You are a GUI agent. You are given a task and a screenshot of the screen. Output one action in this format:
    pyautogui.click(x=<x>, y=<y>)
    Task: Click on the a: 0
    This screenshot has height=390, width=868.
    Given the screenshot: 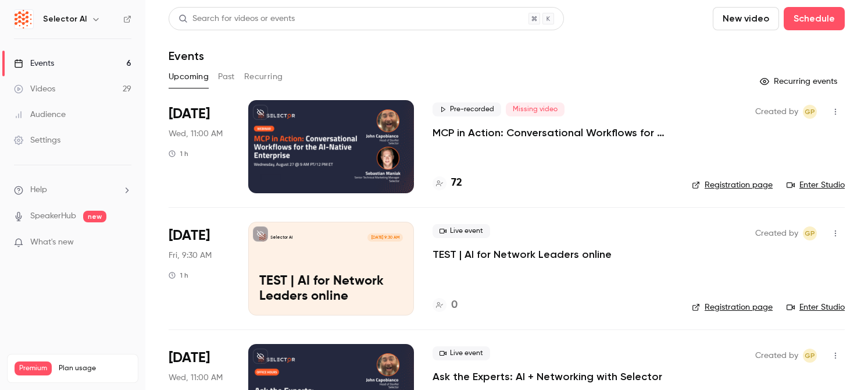 What is the action you would take?
    pyautogui.click(x=444, y=304)
    